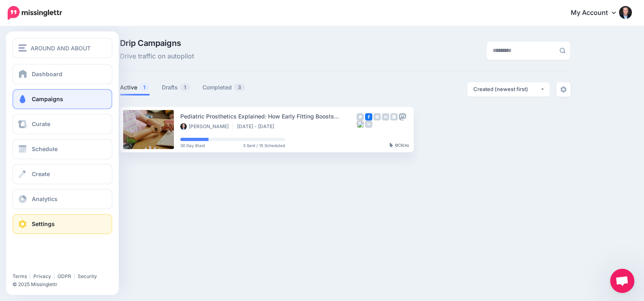  I want to click on a: Schedule, so click(62, 149).